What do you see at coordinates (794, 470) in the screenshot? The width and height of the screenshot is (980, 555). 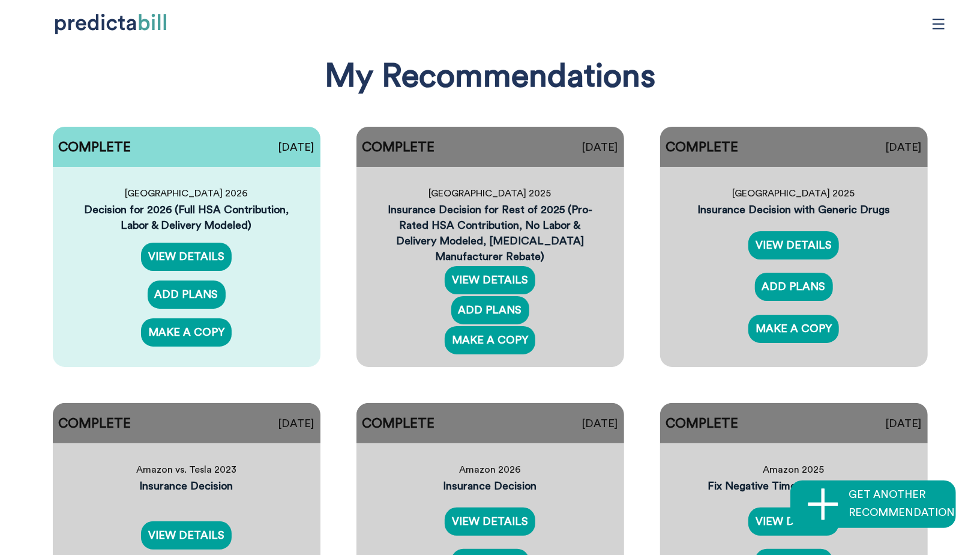 I see `p: Amazon 2025` at bounding box center [794, 470].